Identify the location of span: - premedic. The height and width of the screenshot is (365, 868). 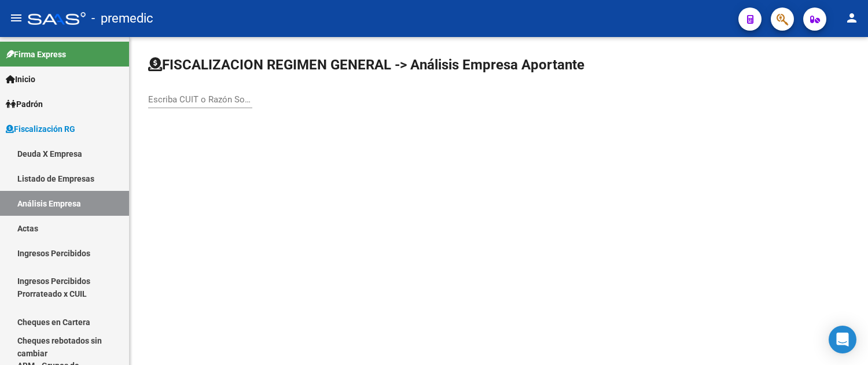
(122, 18).